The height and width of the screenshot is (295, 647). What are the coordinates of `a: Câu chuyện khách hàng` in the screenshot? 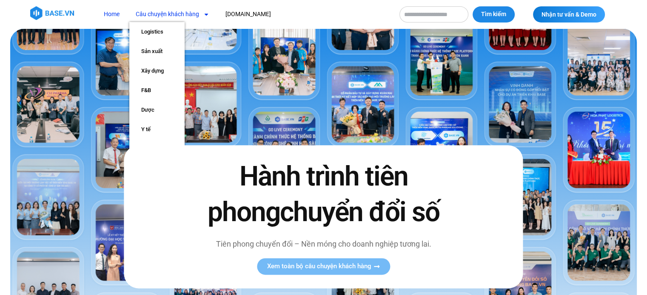 It's located at (172, 14).